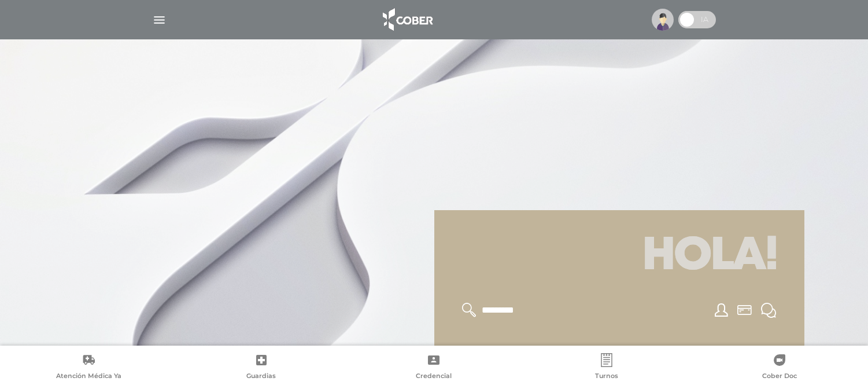 Image resolution: width=868 pixels, height=385 pixels. What do you see at coordinates (607, 377) in the screenshot?
I see `span: Turnos` at bounding box center [607, 377].